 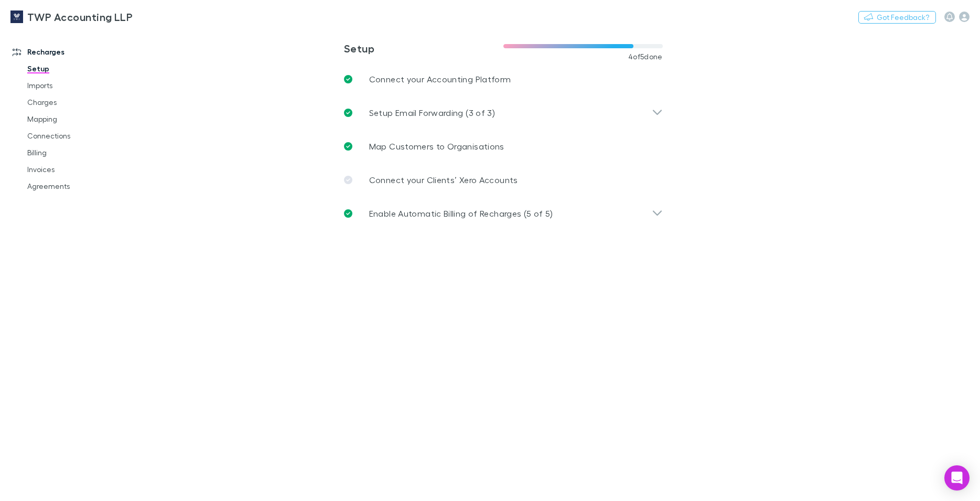 What do you see at coordinates (958, 478) in the screenshot?
I see `div: Open Intercom Messenger` at bounding box center [958, 478].